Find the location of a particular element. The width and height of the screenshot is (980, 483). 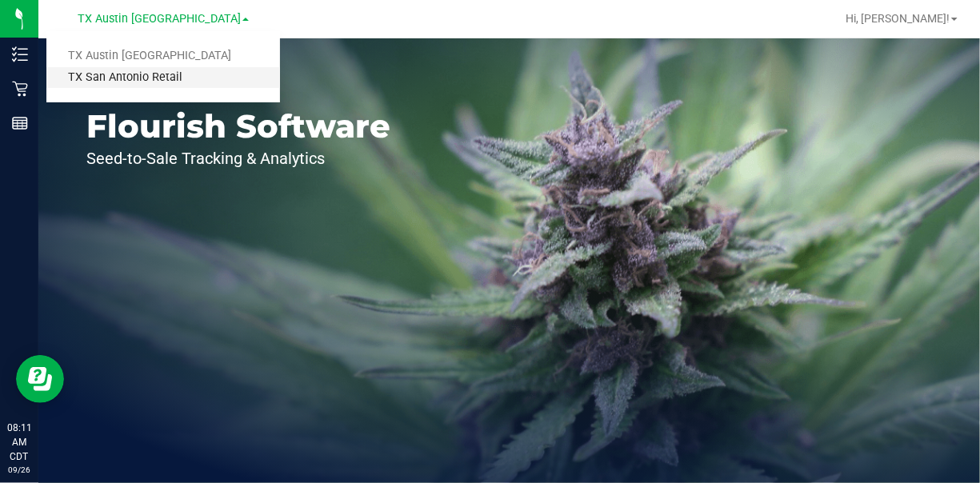

p: Seed-to-Sale Tracking & Analytics is located at coordinates (239, 159).